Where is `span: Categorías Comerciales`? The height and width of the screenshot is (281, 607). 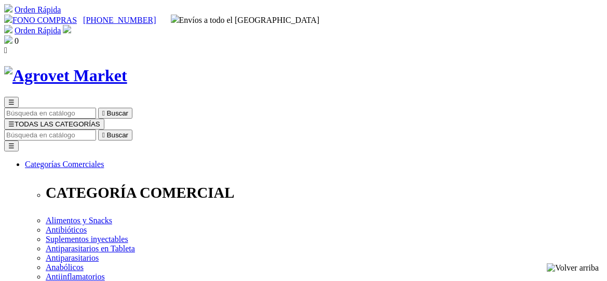
span: Categorías Comerciales is located at coordinates (64, 164).